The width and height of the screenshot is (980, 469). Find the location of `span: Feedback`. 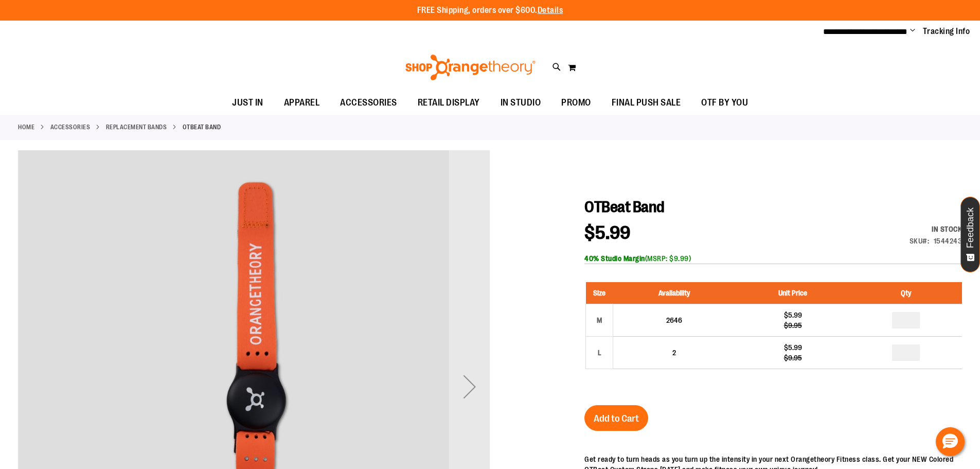

span: Feedback is located at coordinates (970, 227).